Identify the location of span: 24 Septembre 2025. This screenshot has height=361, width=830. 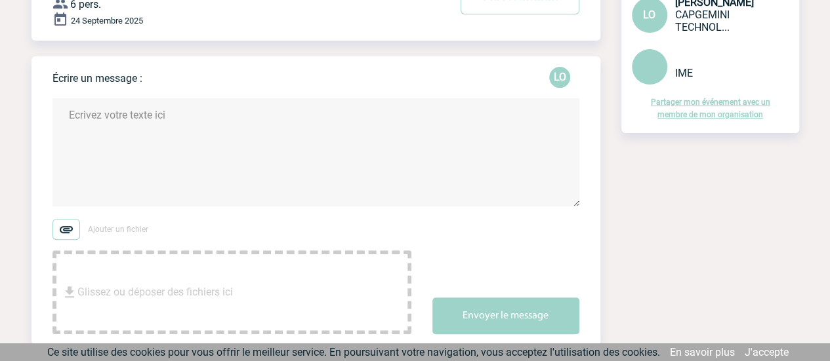
(107, 20).